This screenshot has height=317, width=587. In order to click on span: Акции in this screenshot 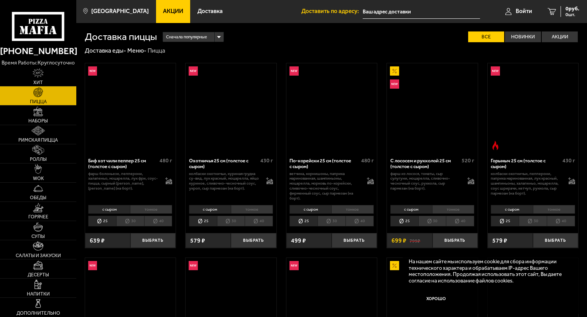, I will do `click(173, 11)`.